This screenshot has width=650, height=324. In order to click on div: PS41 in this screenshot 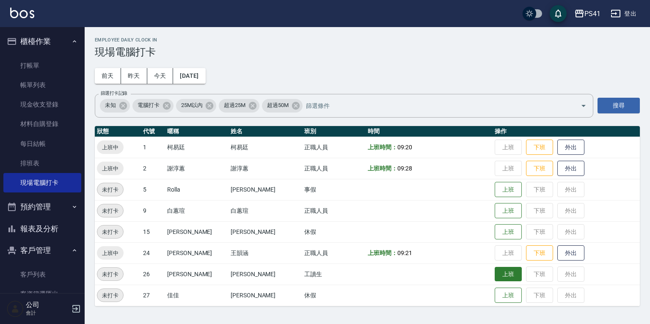, I will do `click(593, 14)`.